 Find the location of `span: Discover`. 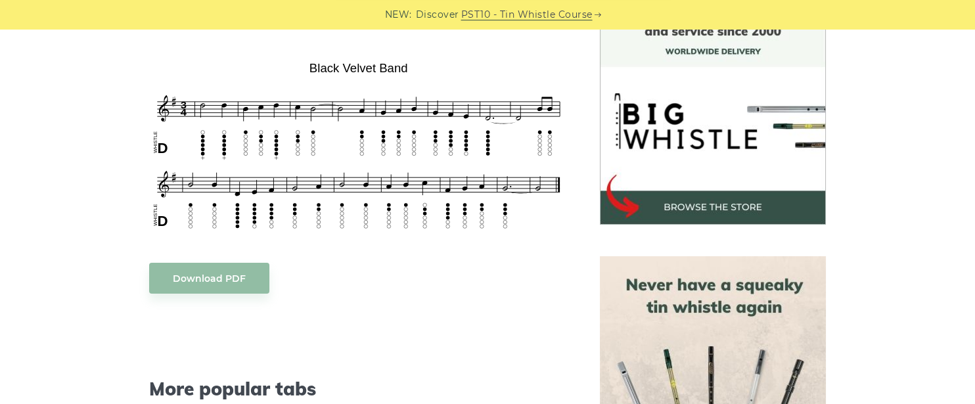

span: Discover is located at coordinates (437, 14).